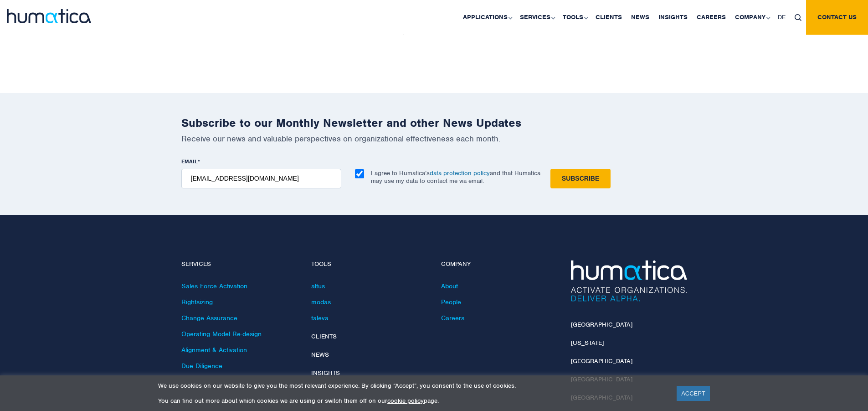  I want to click on a: data protection policy, so click(459, 173).